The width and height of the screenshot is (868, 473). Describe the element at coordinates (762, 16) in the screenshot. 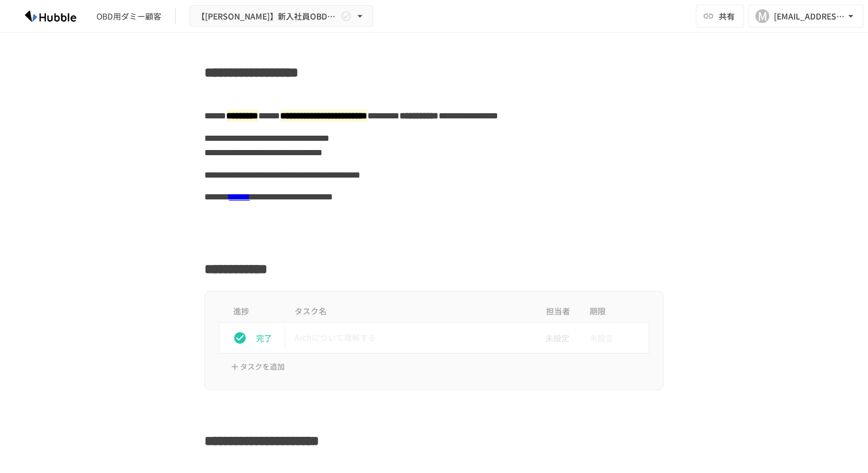

I see `div: M` at that location.